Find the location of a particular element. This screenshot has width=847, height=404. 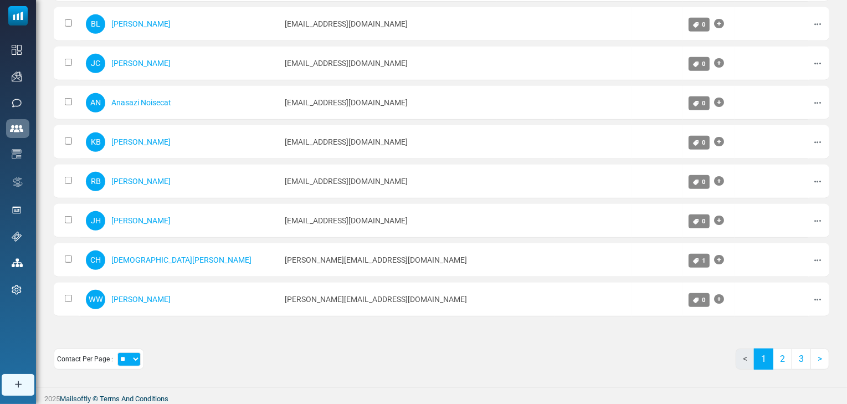

img: contacts-icon-active.svg is located at coordinates (17, 129).